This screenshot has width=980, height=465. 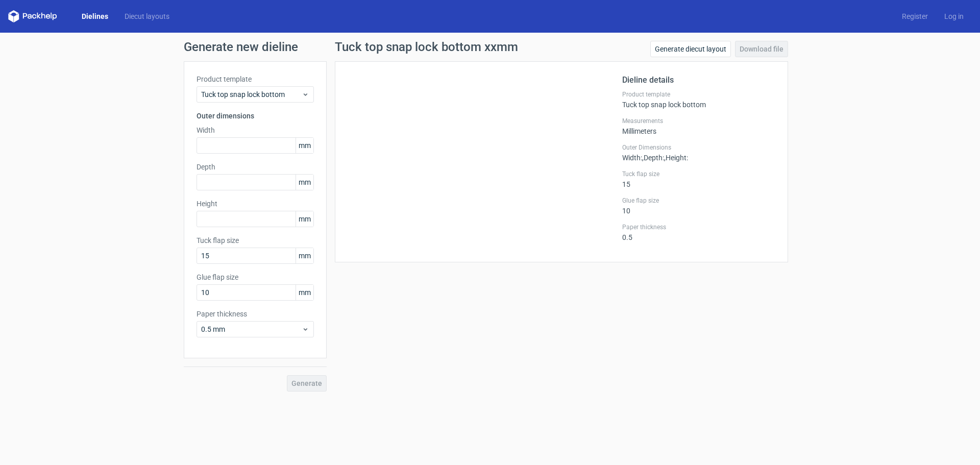 What do you see at coordinates (915, 16) in the screenshot?
I see `a: Register` at bounding box center [915, 16].